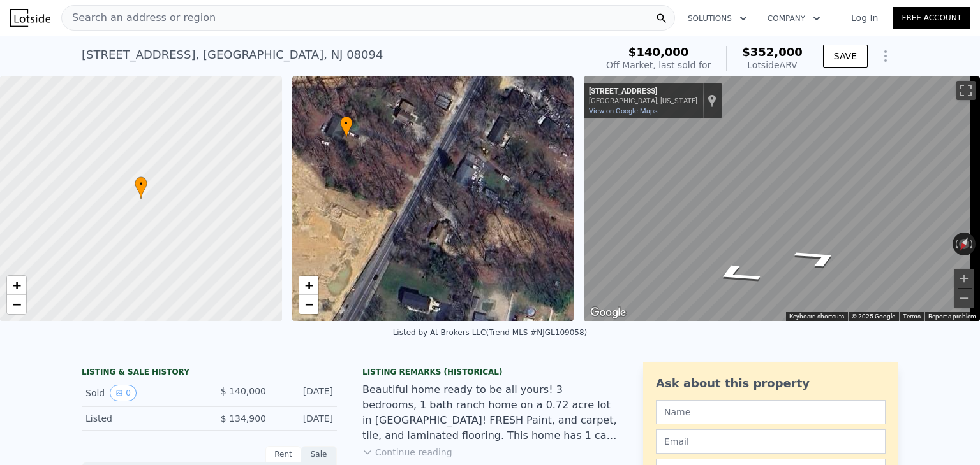 This screenshot has width=980, height=465. Describe the element at coordinates (770, 413) in the screenshot. I see `input: Name` at that location.